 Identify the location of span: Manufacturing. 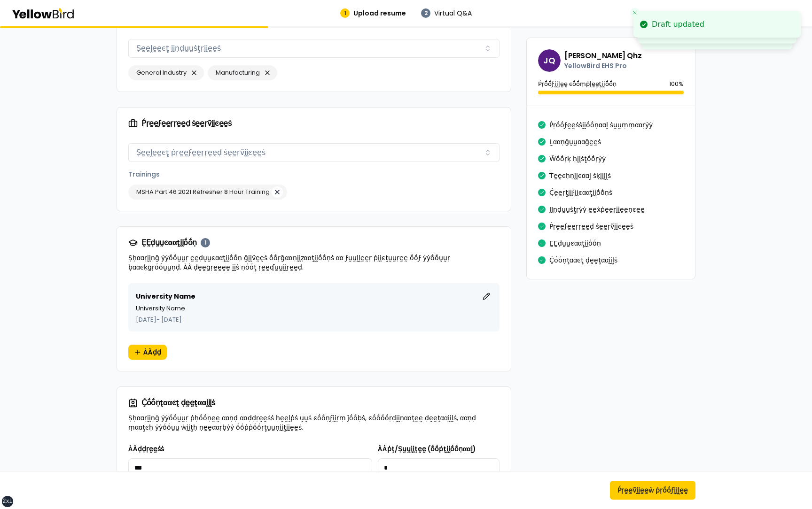
(238, 73).